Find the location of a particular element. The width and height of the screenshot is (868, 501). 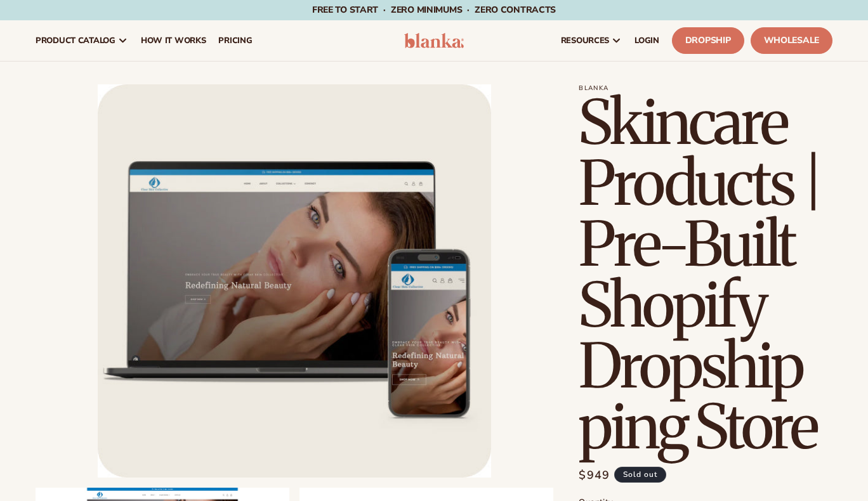

img: logo is located at coordinates (434, 40).